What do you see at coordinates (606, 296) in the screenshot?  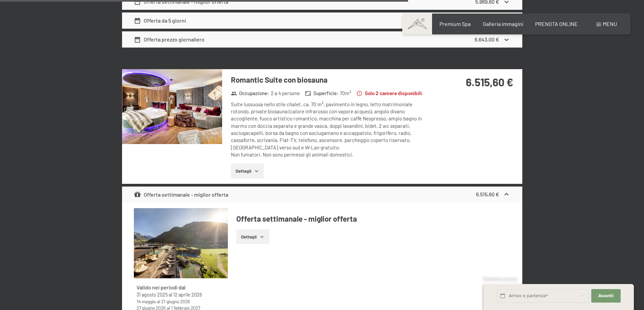 I see `span: Avanti` at bounding box center [606, 296].